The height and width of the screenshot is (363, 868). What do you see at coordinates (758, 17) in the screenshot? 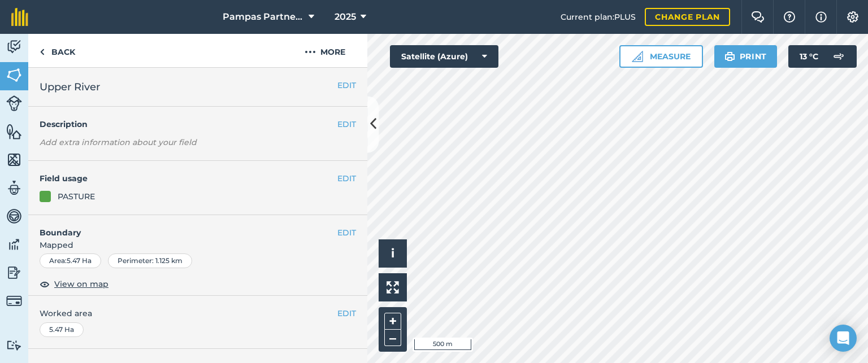
I see `img: Two speech bubbles overlapping with the left bubble in the forefront` at bounding box center [758, 17].